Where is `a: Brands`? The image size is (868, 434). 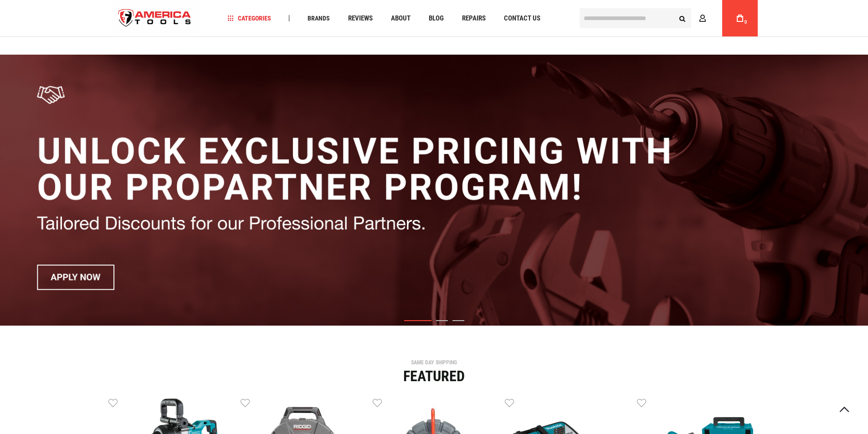
a: Brands is located at coordinates (318, 18).